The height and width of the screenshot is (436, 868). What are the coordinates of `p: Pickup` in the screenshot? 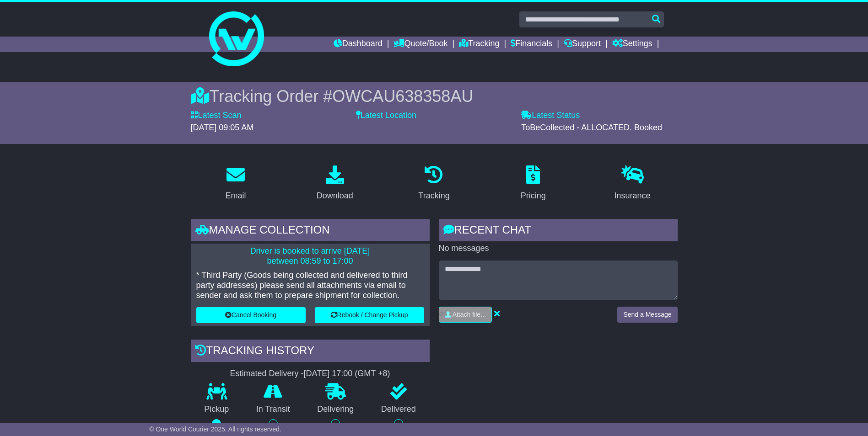 It's located at (217, 409).